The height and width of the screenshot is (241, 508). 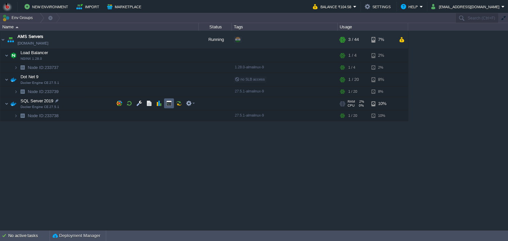 What do you see at coordinates (7, 7) in the screenshot?
I see `img: Bitss Techniques` at bounding box center [7, 7].